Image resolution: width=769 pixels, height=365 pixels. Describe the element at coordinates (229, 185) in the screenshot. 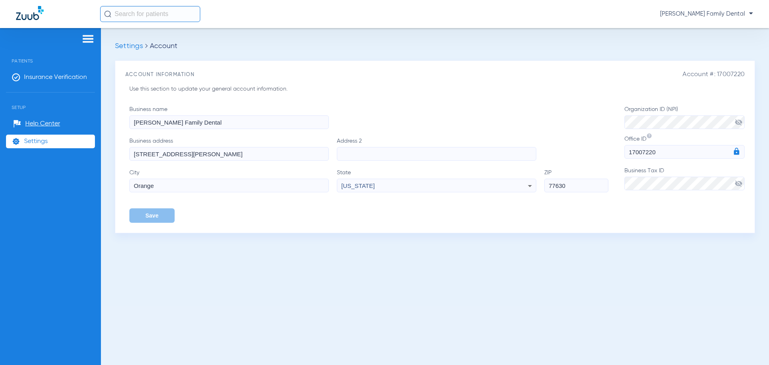

I see `input: City` at that location.